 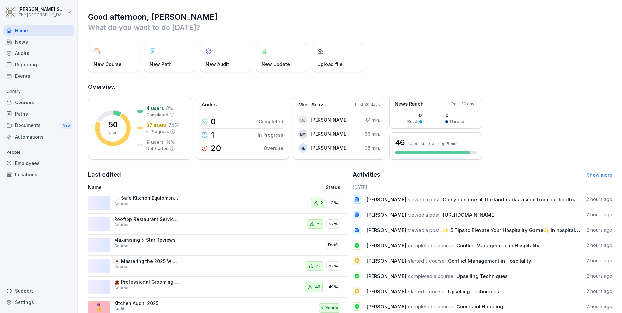 I want to click on a: Employees, so click(x=39, y=163).